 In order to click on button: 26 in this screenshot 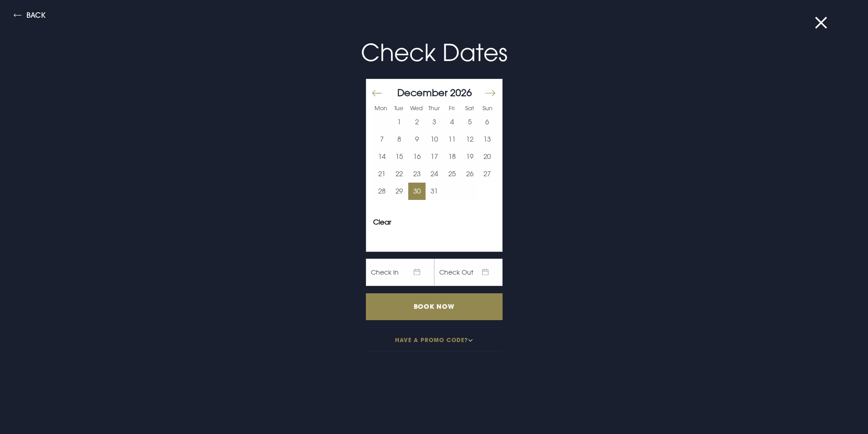, I will do `click(469, 174)`.